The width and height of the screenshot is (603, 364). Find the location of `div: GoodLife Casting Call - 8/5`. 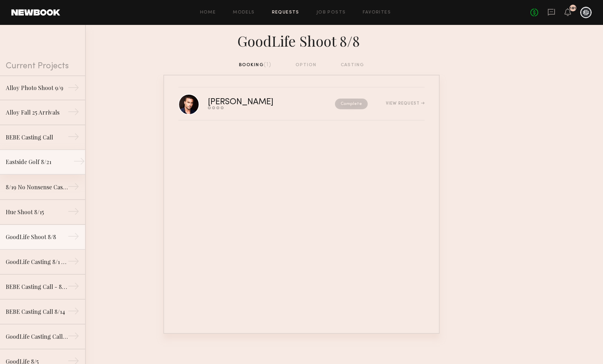

div: GoodLife Casting Call - 8/5 is located at coordinates (37, 336).